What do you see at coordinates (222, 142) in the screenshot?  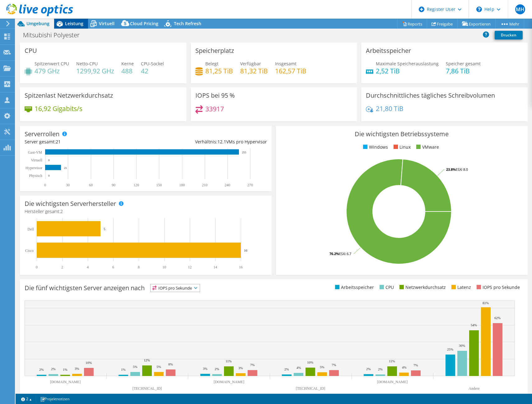 I see `span: 12.1` at bounding box center [222, 142].